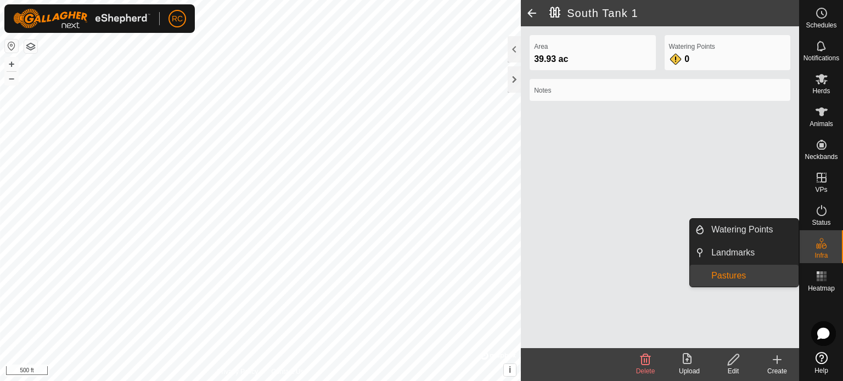 This screenshot has width=843, height=381. I want to click on img: Gallagher Logo, so click(82, 19).